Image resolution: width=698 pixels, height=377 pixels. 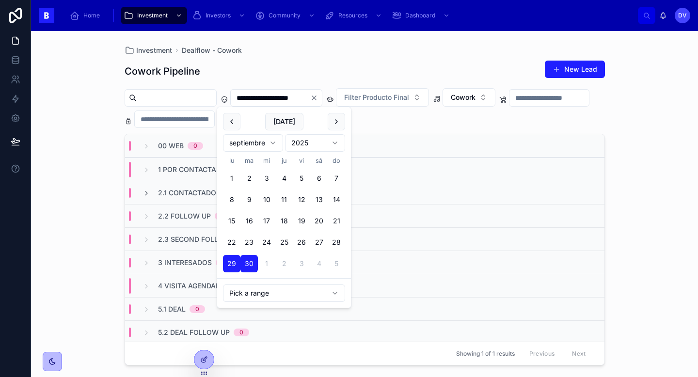 I want to click on button: sábado, 27 de septiembre de 2025, so click(x=319, y=242).